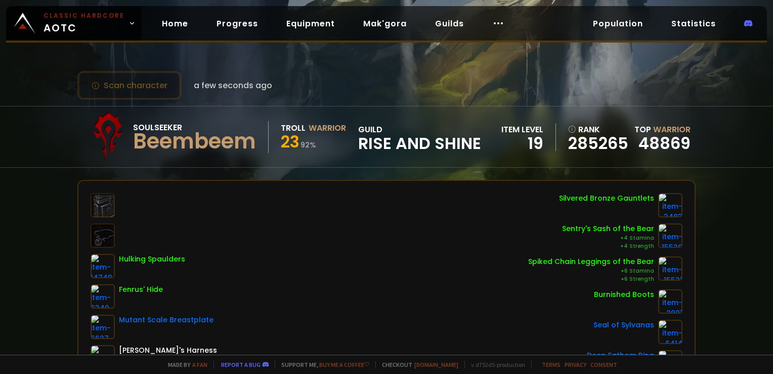 The width and height of the screenshot is (773, 374). I want to click on div: Deep Fathom Ring, so click(621, 355).